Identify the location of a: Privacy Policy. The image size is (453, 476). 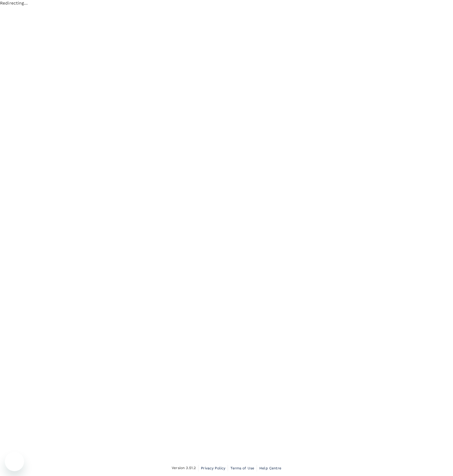
(213, 468).